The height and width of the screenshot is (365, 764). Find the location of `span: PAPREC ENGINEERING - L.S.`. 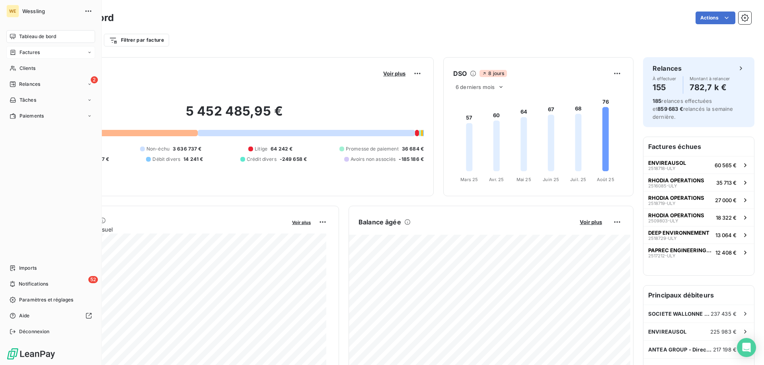

span: PAPREC ENGINEERING - L.S. is located at coordinates (680, 251).